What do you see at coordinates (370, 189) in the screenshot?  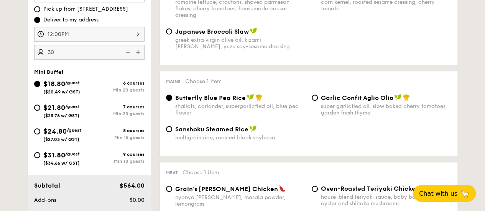 I see `span: Oven-Roasted Teriyaki Chicken` at bounding box center [370, 189].